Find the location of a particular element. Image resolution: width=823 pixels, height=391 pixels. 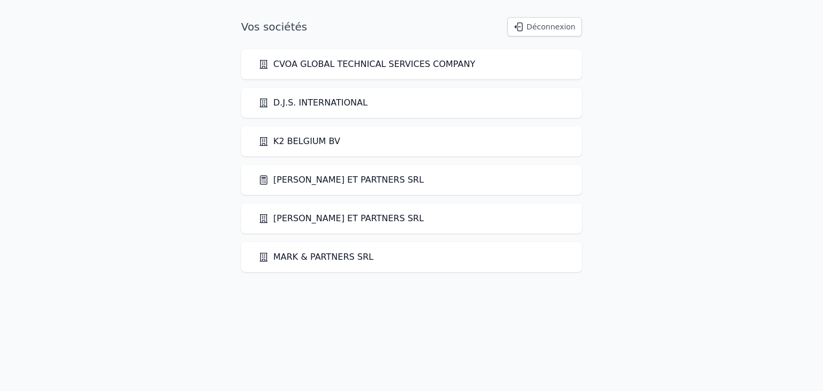

button: Déconnexion is located at coordinates (545, 27).